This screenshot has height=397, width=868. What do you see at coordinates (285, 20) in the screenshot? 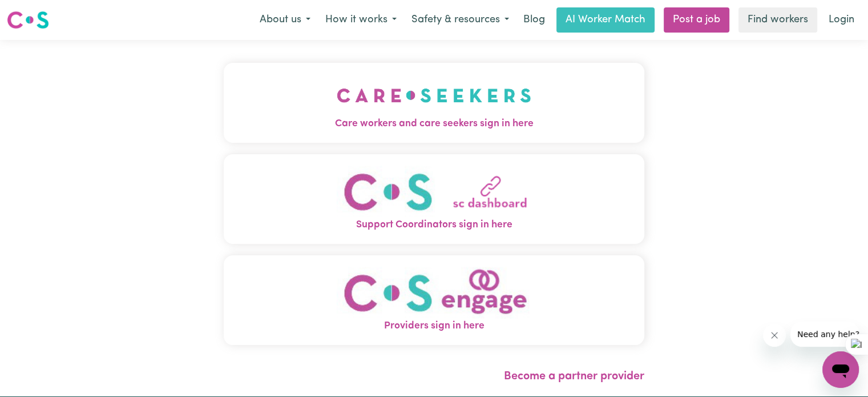
I see `button: About us` at bounding box center [285, 20].